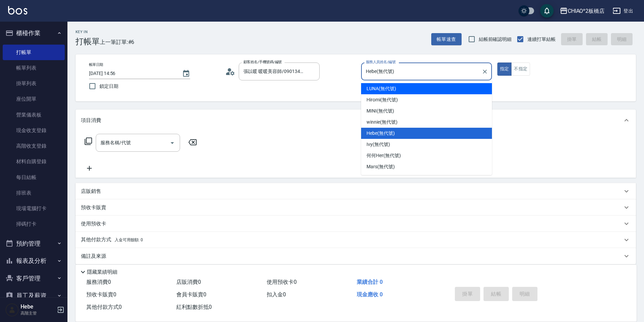 This screenshot has width=644, height=322. I want to click on a: 每日結帳, so click(34, 178).